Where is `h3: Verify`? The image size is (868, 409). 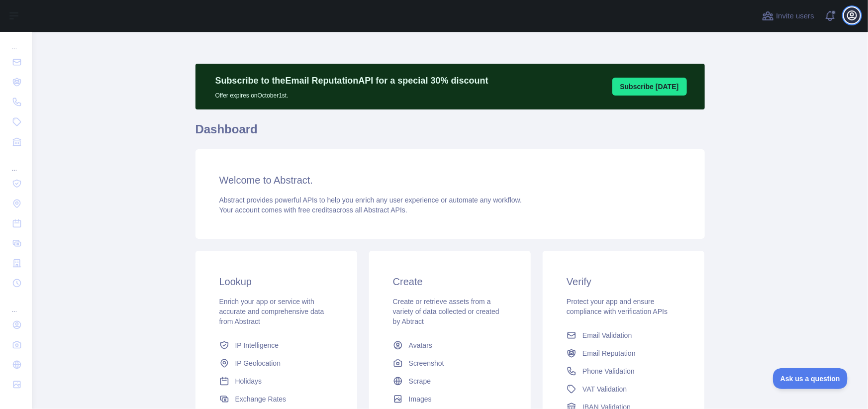
h3: Verify is located at coordinates (623, 282).